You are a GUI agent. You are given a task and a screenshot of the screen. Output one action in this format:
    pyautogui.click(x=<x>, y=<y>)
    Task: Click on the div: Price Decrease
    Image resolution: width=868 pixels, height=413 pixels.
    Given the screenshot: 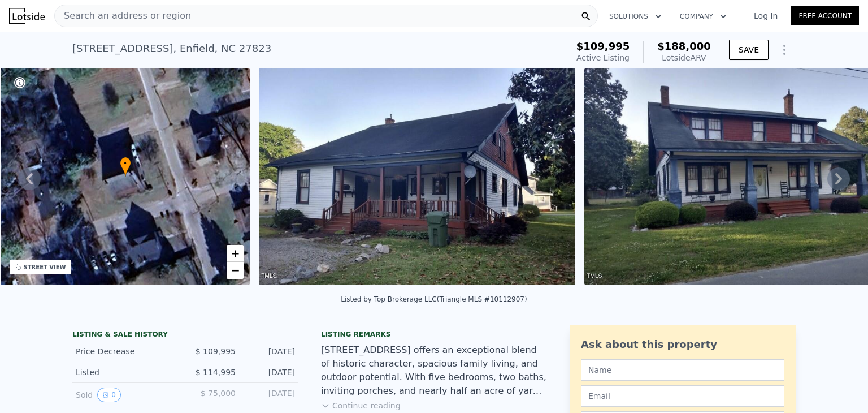 What is the action you would take?
    pyautogui.click(x=126, y=351)
    